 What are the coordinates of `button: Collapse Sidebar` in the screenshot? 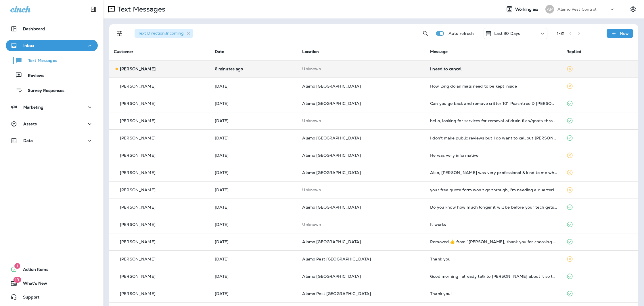 It's located at (94, 9).